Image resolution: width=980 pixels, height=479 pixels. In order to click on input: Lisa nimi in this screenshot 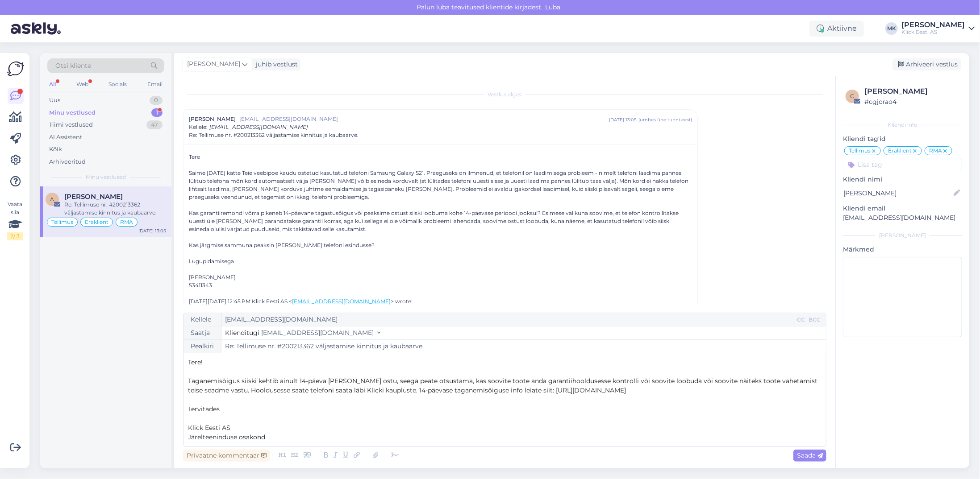, I will do `click(898, 193)`.